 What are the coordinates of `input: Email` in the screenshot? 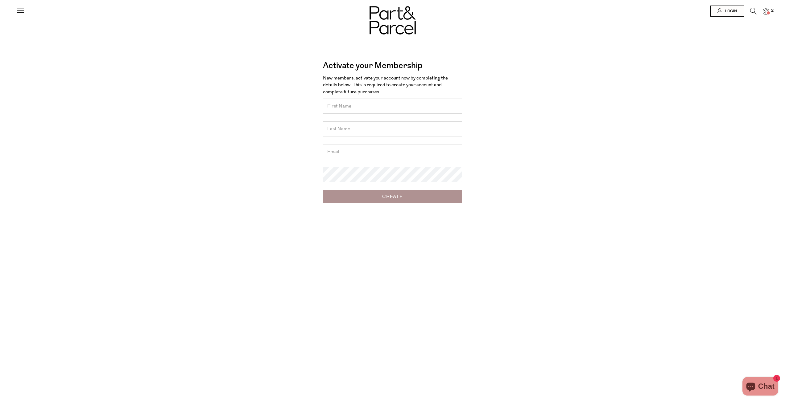 It's located at (392, 152).